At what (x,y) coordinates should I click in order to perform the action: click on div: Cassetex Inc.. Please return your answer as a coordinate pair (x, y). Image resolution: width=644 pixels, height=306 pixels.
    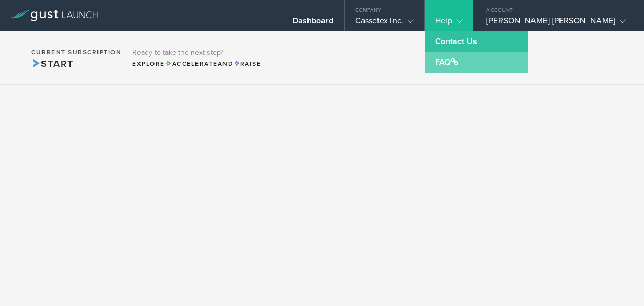
    Looking at the image, I should click on (384, 23).